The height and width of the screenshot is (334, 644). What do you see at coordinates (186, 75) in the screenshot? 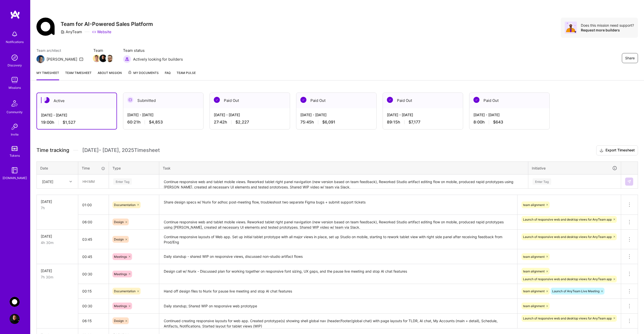
I see `a: Team Pulse` at bounding box center [186, 75].